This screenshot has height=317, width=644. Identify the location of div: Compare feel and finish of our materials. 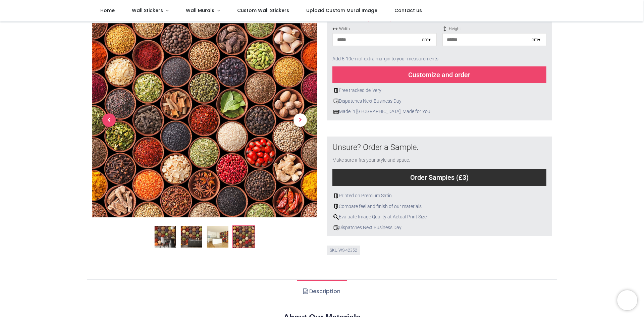
(439, 207).